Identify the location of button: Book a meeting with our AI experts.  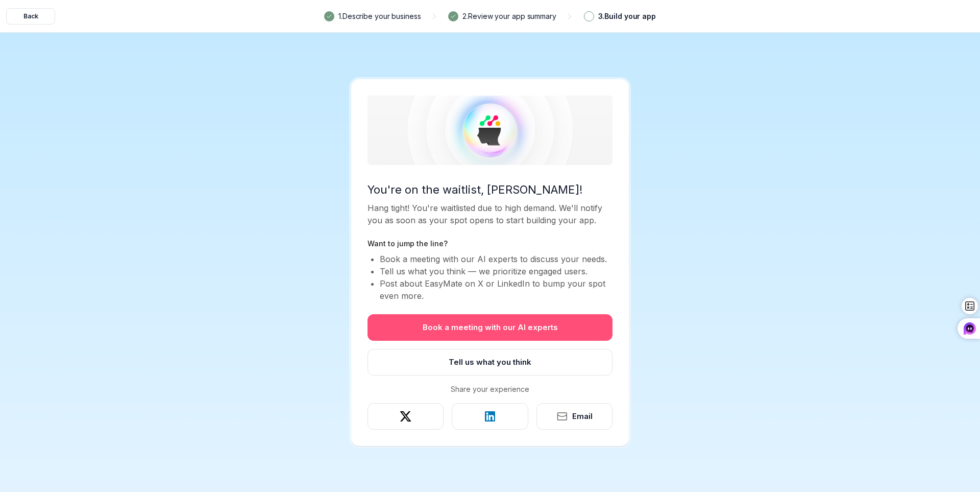
(490, 327).